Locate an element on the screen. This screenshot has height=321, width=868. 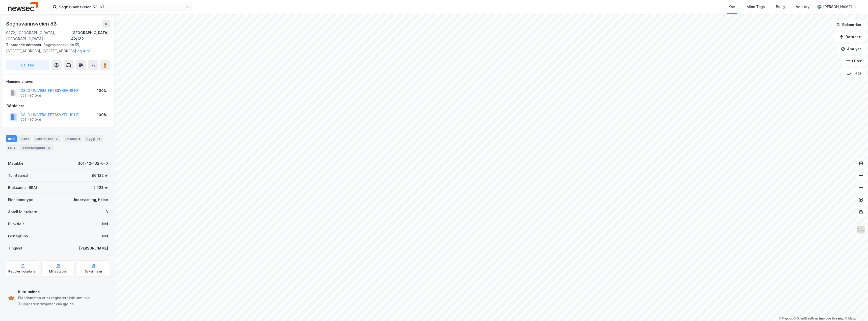
div: Mine Tags is located at coordinates (755, 7).